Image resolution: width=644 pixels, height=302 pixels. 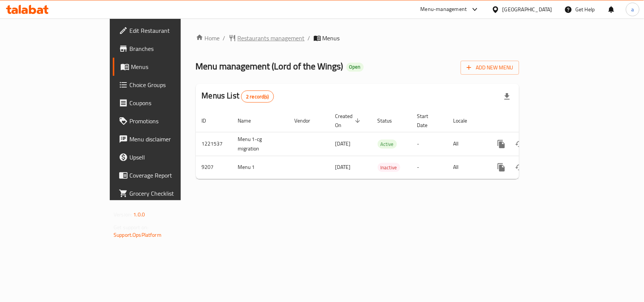 I want to click on a: Branches, so click(x=165, y=49).